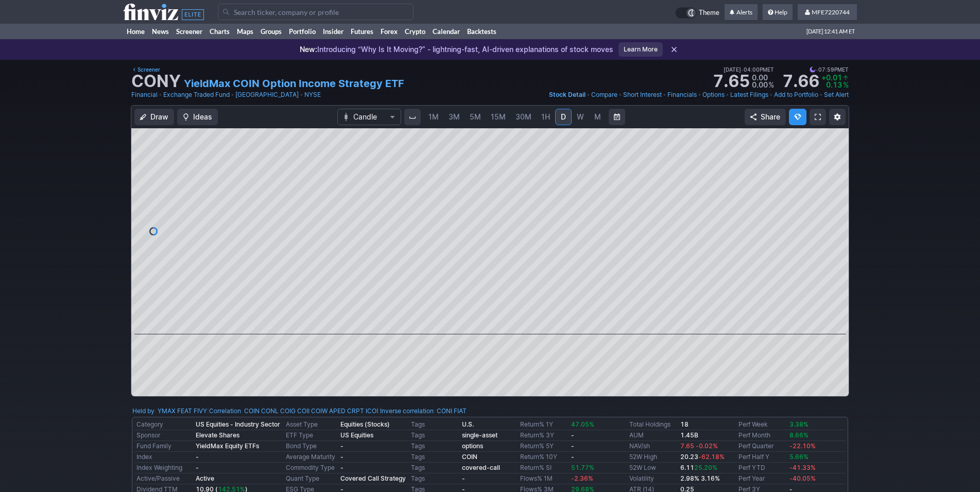 The height and width of the screenshot is (492, 980). I want to click on b: Active, so click(205, 478).